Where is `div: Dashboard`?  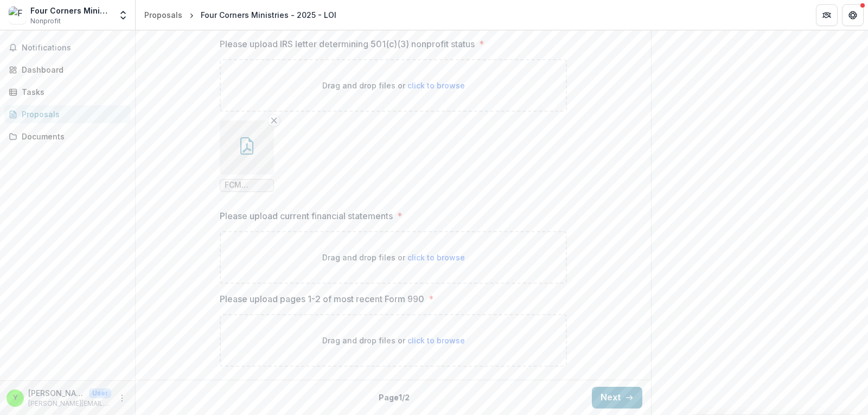 div: Dashboard is located at coordinates (71, 70).